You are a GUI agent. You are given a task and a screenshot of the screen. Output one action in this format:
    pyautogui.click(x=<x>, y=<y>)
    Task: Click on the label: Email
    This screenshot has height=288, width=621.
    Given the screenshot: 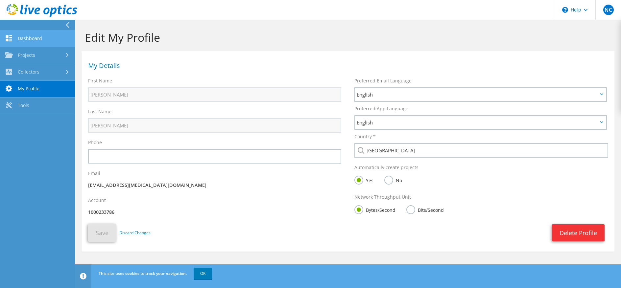 What is the action you would take?
    pyautogui.click(x=94, y=174)
    